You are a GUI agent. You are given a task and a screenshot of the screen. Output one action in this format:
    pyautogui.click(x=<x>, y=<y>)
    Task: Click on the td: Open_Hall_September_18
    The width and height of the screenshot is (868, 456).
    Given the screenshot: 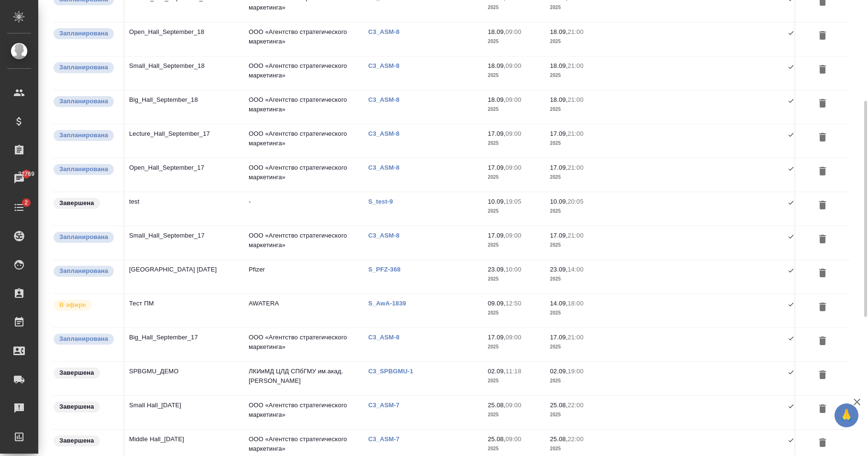 What is the action you would take?
    pyautogui.click(x=184, y=39)
    